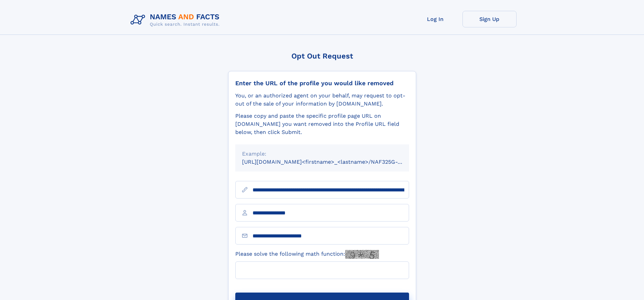 This screenshot has width=644, height=300. I want to click on a: Sign Up, so click(490, 19).